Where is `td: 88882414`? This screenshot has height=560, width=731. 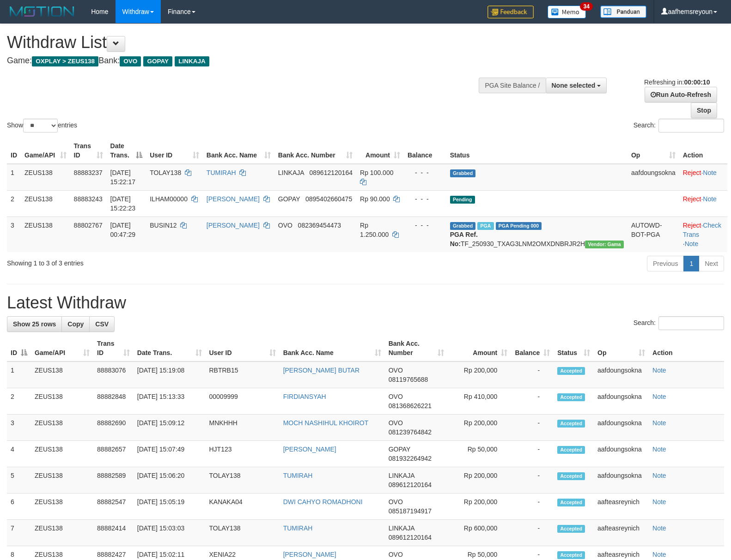 td: 88882414 is located at coordinates (114, 533).